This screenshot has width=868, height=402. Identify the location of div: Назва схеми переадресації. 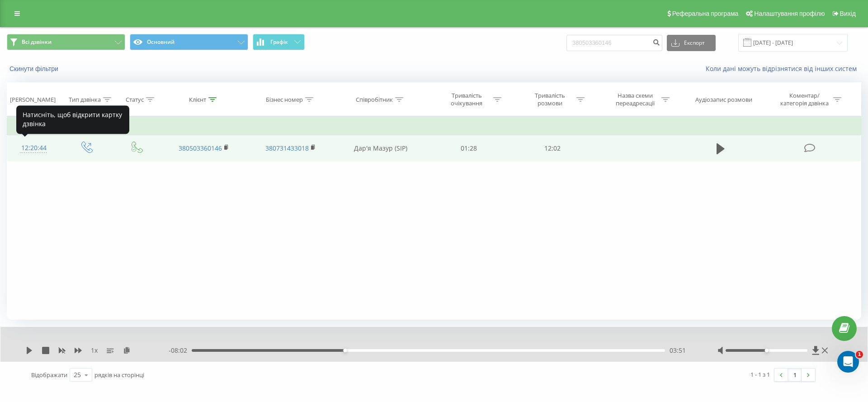
(635, 99).